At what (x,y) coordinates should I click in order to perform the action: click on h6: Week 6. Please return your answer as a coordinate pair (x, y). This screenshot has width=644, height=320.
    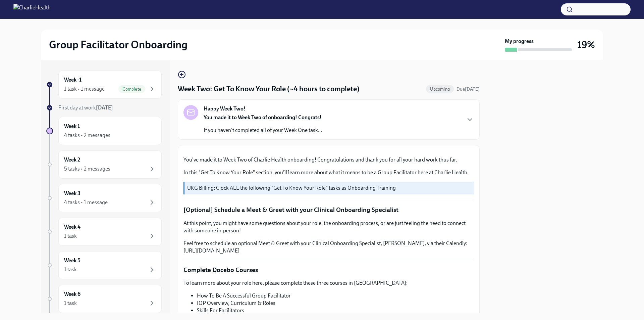
    Looking at the image, I should click on (72, 294).